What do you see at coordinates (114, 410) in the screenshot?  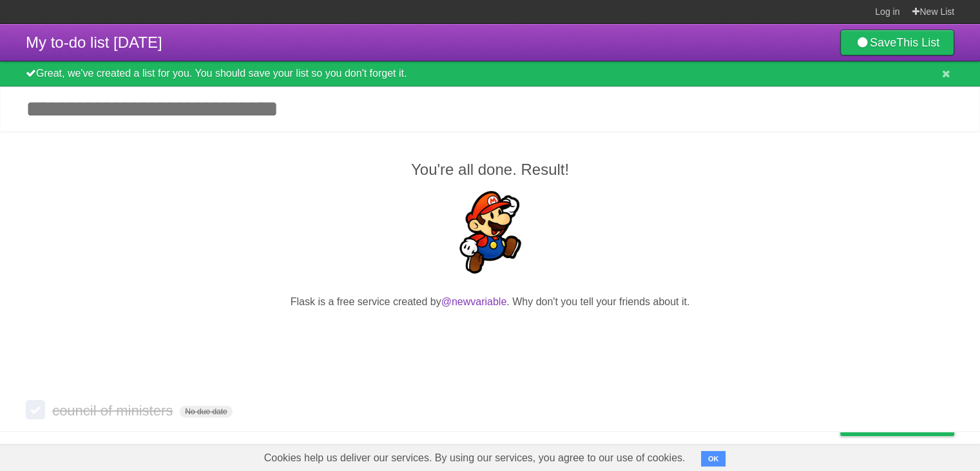 I see `span: council of ministers` at bounding box center [114, 410].